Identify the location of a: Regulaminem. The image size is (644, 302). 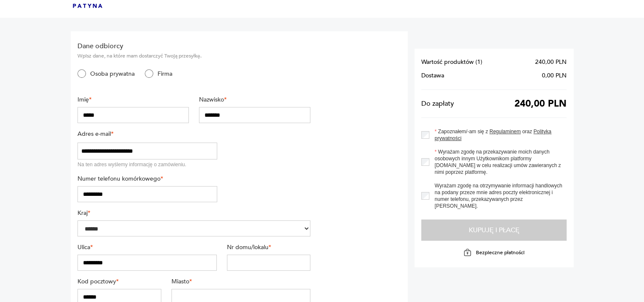
(505, 131).